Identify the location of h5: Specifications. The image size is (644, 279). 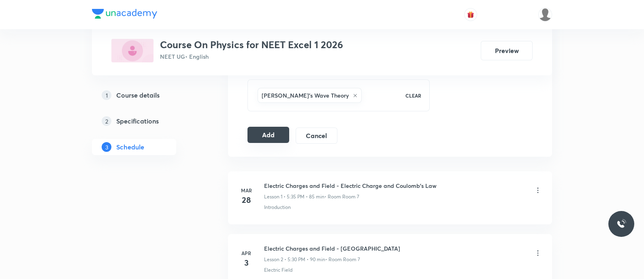
(137, 121).